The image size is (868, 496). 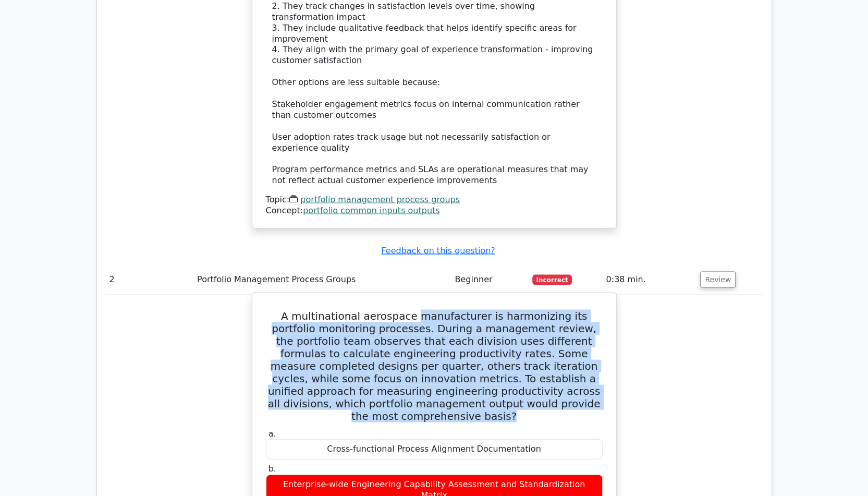 I want to click on span: b., so click(x=272, y=467).